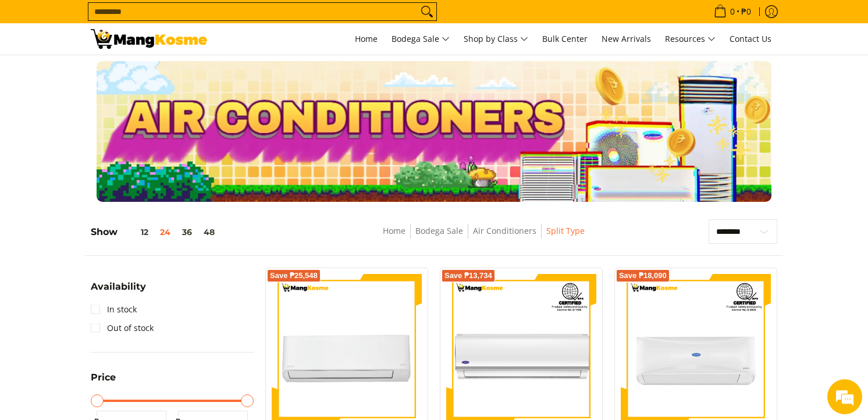 The image size is (868, 420). Describe the element at coordinates (565, 39) in the screenshot. I see `a: Bulk Center` at that location.